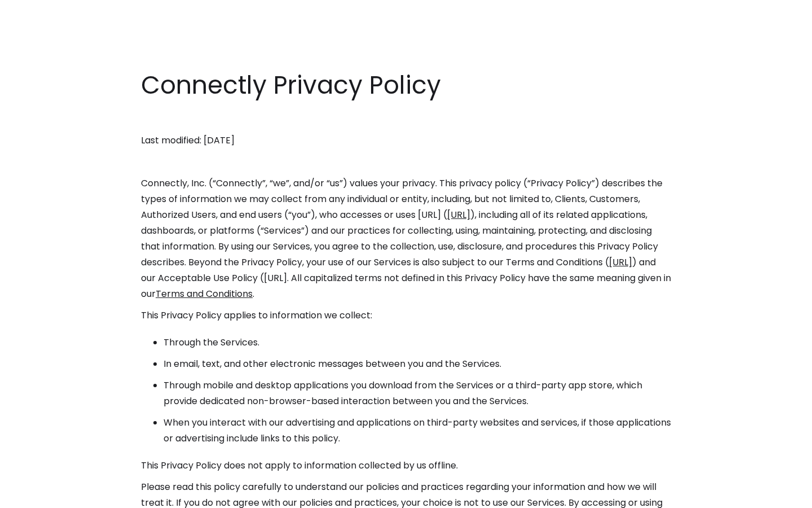 This screenshot has width=812, height=508. What do you see at coordinates (45, 496) in the screenshot?
I see `ul: Language list` at bounding box center [45, 496].